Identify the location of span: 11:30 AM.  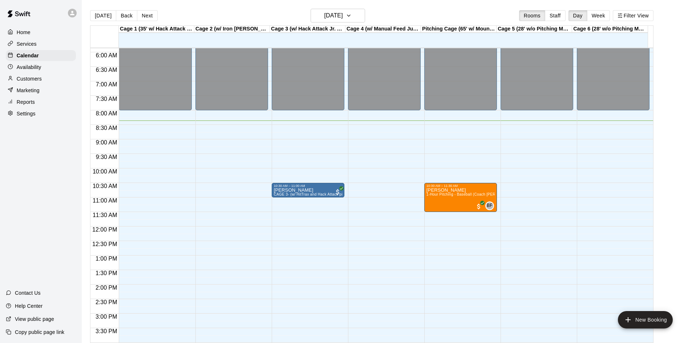
(105, 215).